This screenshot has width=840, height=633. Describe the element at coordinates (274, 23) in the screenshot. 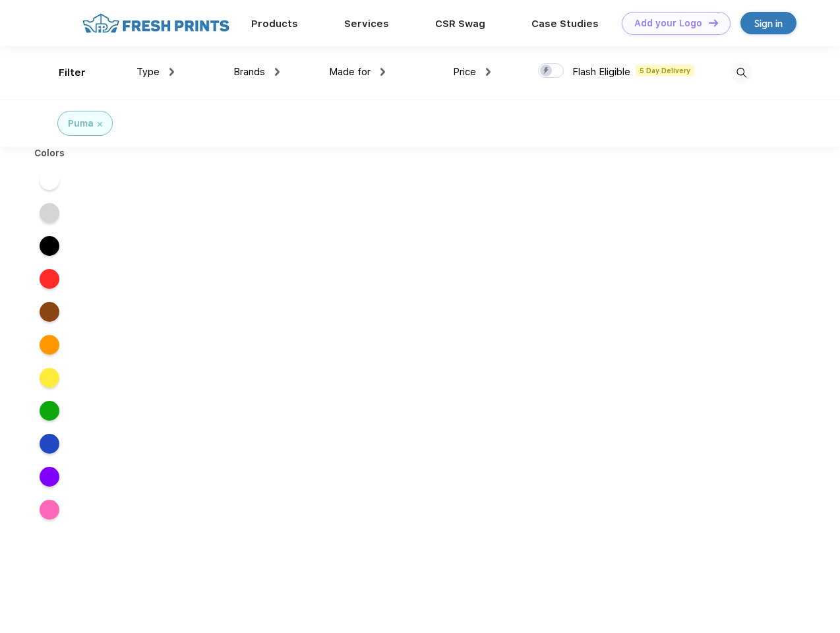

I see `a: Products` at that location.